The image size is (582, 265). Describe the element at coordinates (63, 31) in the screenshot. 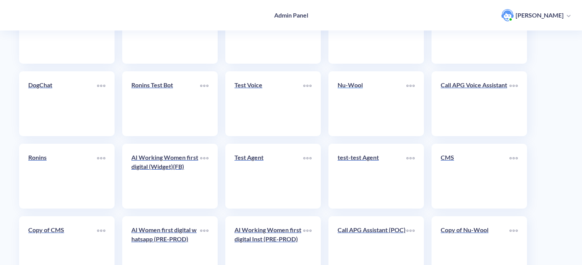

I see `a: Copy of Soprema V2` at that location.